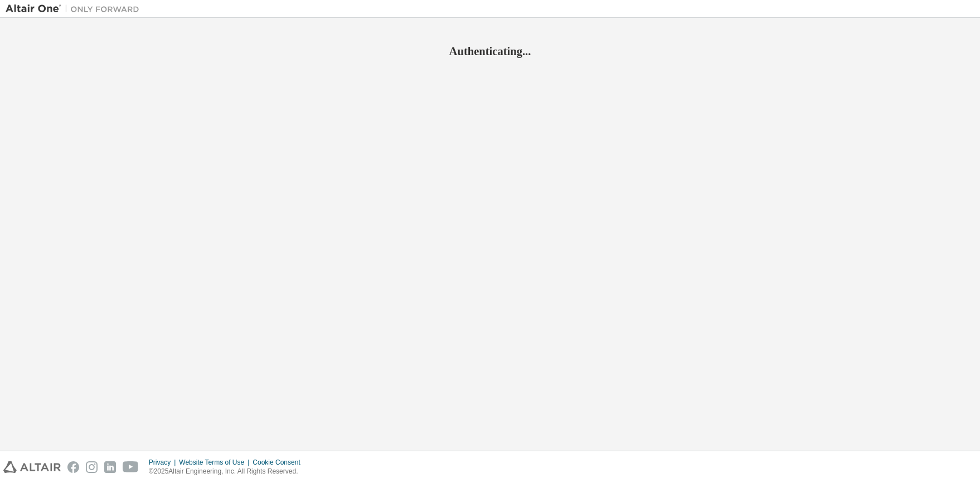 The width and height of the screenshot is (980, 483). I want to click on div: Privacy, so click(164, 462).